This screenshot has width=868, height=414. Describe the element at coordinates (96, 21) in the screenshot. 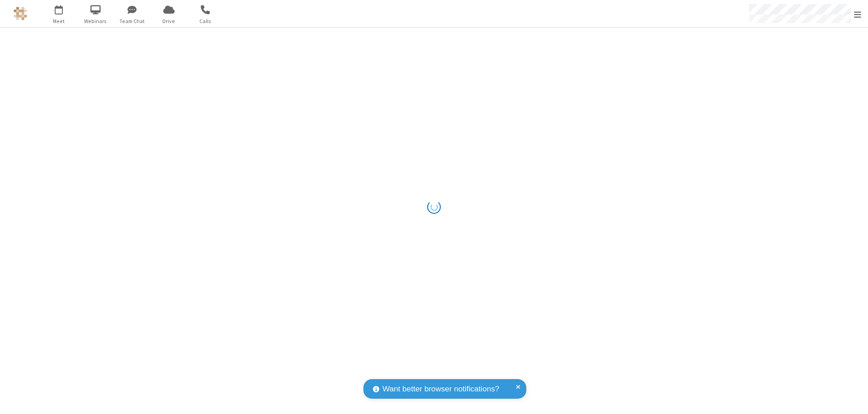

I see `span: Webinars` at that location.